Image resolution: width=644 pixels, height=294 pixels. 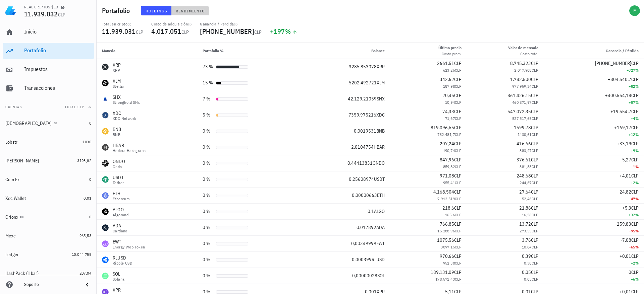 What do you see at coordinates (625, 176) in the screenshot?
I see `span: +4,01` at bounding box center [625, 176].